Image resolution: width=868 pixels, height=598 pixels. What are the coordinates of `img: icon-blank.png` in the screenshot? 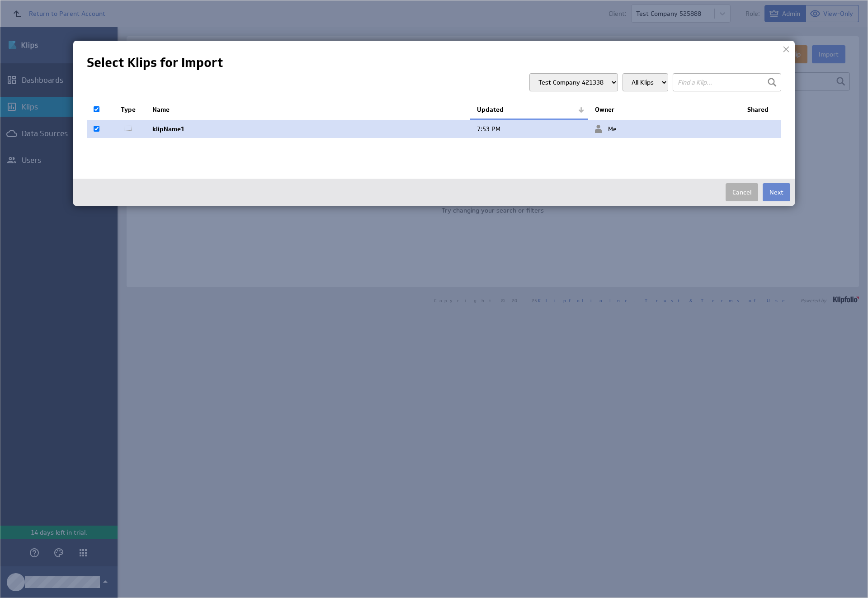 It's located at (127, 128).